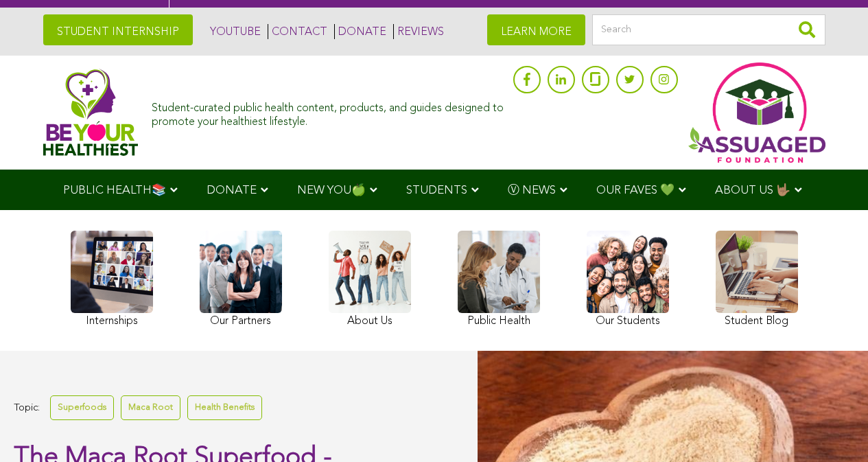 The width and height of the screenshot is (868, 462). Describe the element at coordinates (297, 32) in the screenshot. I see `a: CONTACT` at that location.